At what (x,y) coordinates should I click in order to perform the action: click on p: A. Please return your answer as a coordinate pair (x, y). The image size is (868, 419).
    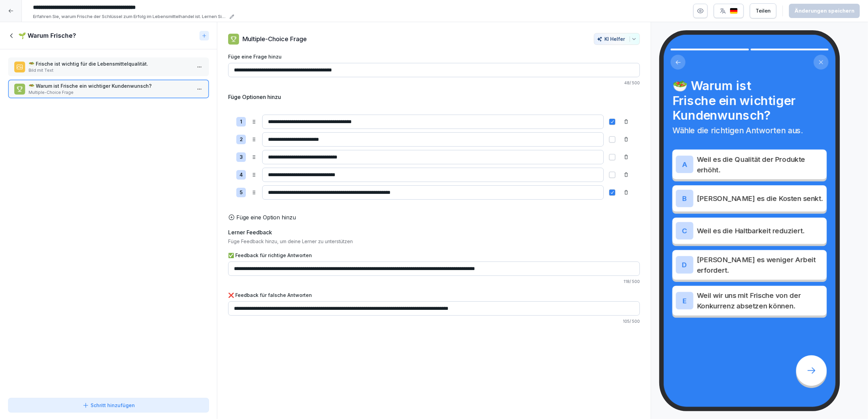
    Looking at the image, I should click on (685, 165).